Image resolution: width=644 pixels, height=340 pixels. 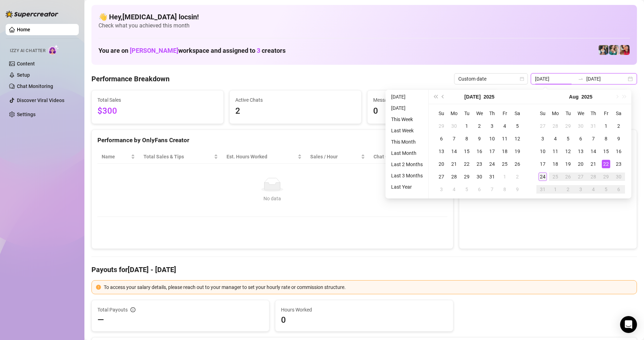 What do you see at coordinates (568, 164) in the screenshot?
I see `div: 19` at bounding box center [568, 164].